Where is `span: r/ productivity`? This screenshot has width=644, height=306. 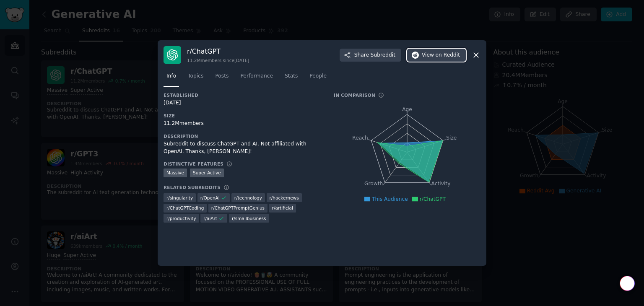
span: r/ productivity is located at coordinates (181, 219).